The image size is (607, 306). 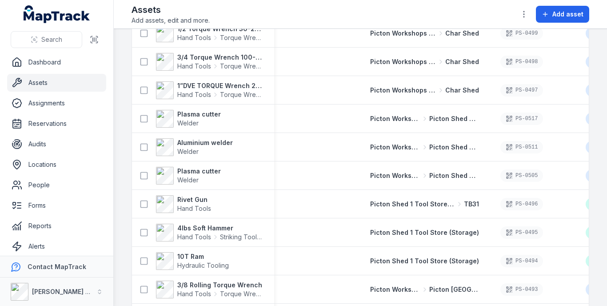 I want to click on div: PS-0494, so click(x=522, y=261).